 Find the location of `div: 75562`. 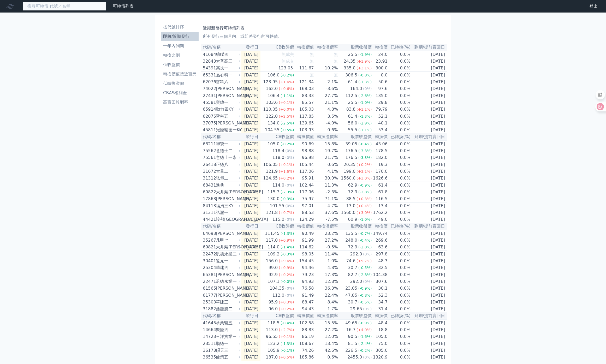

div: 75562 is located at coordinates (208, 151).